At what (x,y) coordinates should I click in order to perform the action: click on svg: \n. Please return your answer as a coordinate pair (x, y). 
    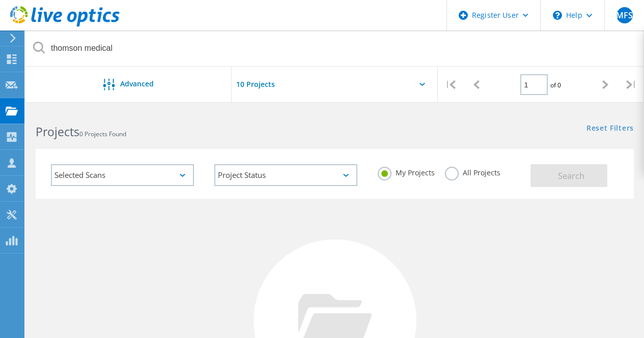
    Looking at the image, I should click on (558, 15).